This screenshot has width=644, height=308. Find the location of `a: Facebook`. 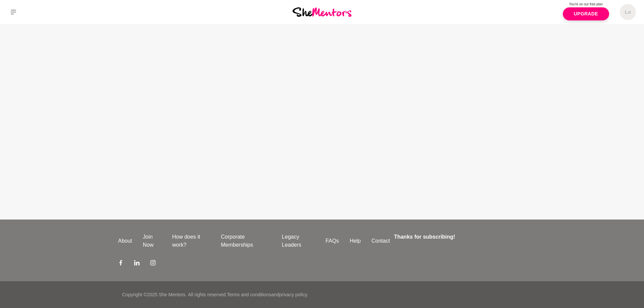

a: Facebook is located at coordinates (121, 264).